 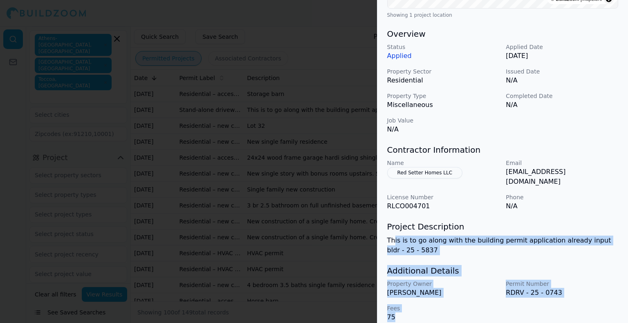 I want to click on p: License Number, so click(x=443, y=197).